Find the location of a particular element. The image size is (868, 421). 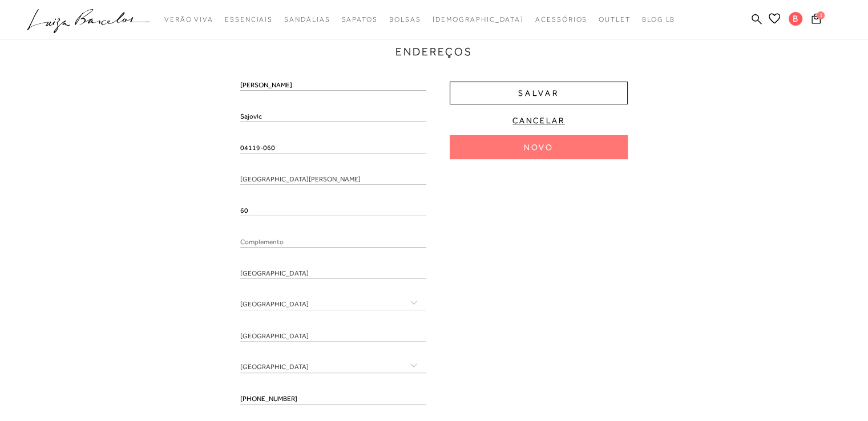

span: Bolsas is located at coordinates (406, 20).